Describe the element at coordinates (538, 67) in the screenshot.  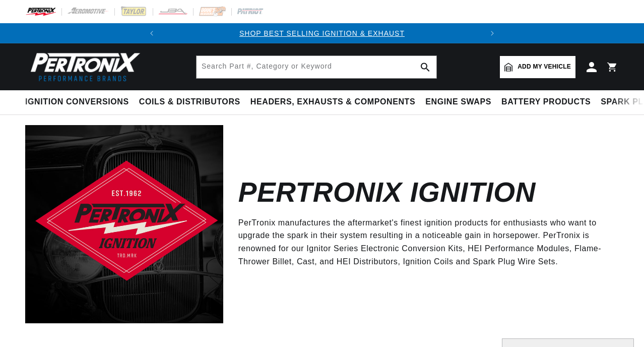
I see `a: Add my vehicle` at that location.